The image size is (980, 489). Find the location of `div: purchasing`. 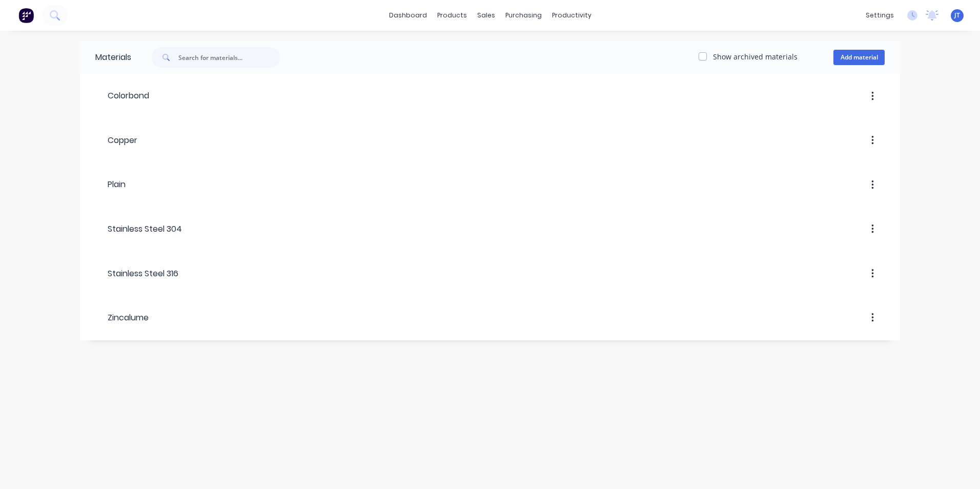

div: purchasing is located at coordinates (523, 15).